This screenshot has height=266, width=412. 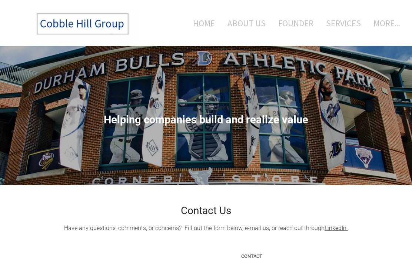 What do you see at coordinates (251, 256) in the screenshot?
I see `font: CONTACT` at bounding box center [251, 256].